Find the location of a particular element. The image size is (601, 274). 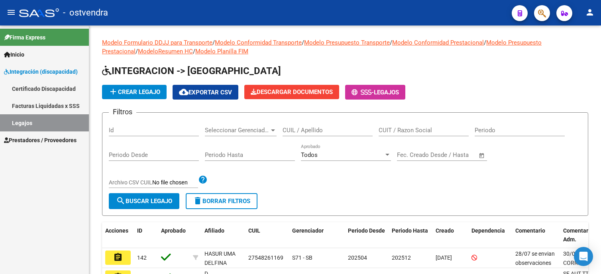

a: ModeloResumen HC is located at coordinates (165, 51).